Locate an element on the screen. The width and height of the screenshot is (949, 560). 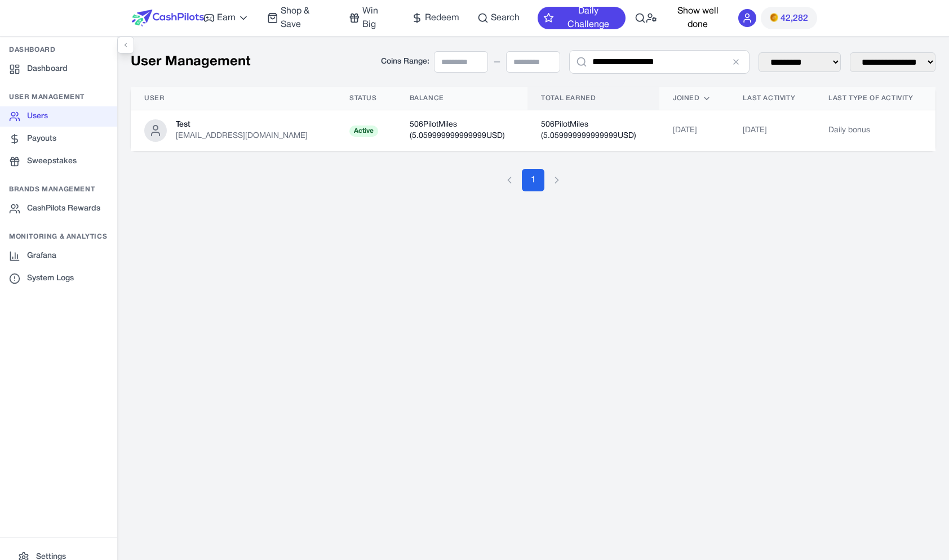
span: Last Activity is located at coordinates (768, 99).